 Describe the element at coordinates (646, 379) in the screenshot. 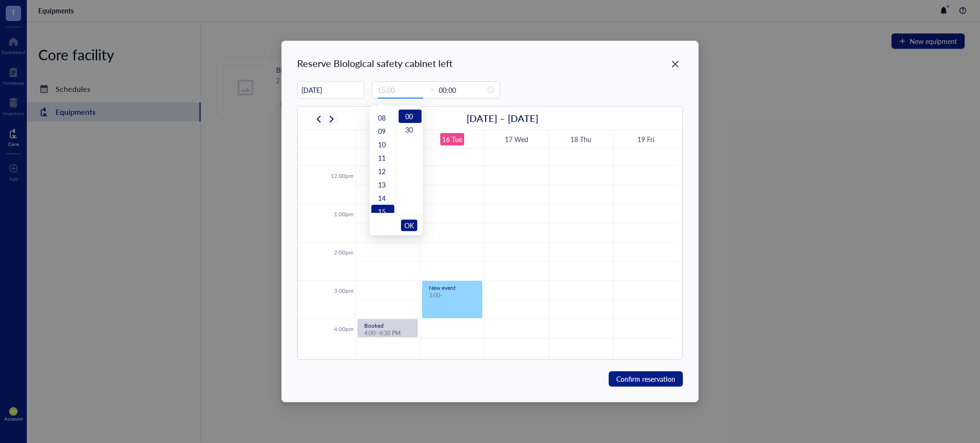

I see `button: Confirm reservation` at that location.